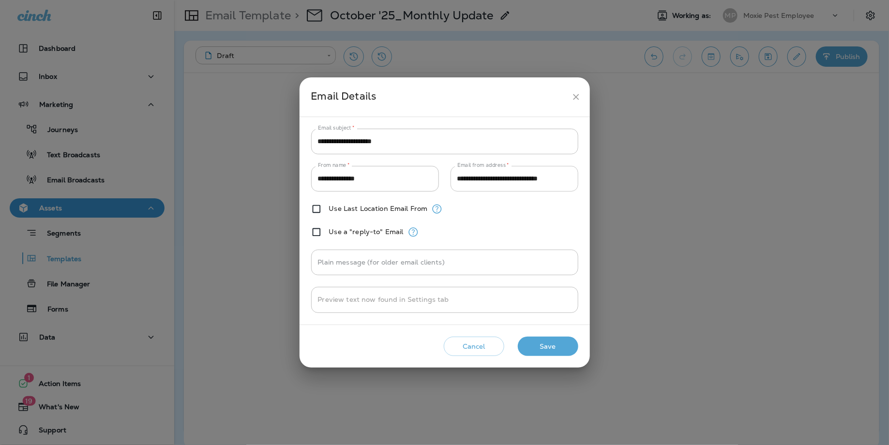 This screenshot has width=889, height=445. What do you see at coordinates (334, 165) in the screenshot?
I see `label: From name` at bounding box center [334, 165].